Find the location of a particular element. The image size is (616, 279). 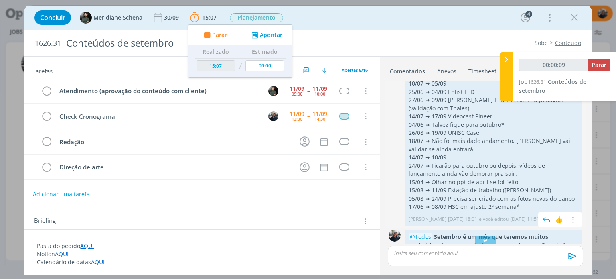

p: 10/07 ➜ 05/09 is located at coordinates (494, 83).